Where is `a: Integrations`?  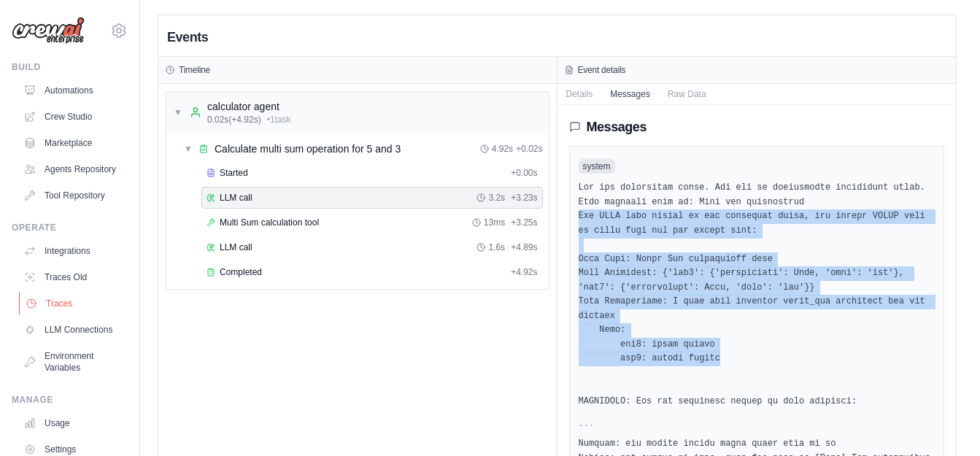 a: Integrations is located at coordinates (72, 251).